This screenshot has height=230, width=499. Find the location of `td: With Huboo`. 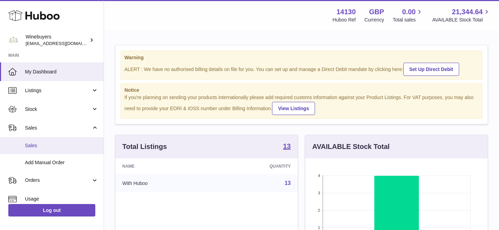

td: With Huboo is located at coordinates (163, 183).